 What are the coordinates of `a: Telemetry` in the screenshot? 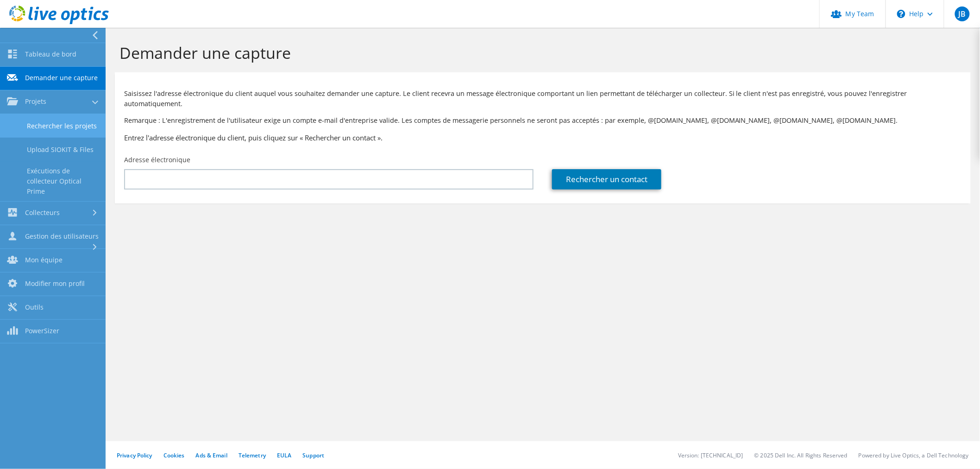 It's located at (252, 455).